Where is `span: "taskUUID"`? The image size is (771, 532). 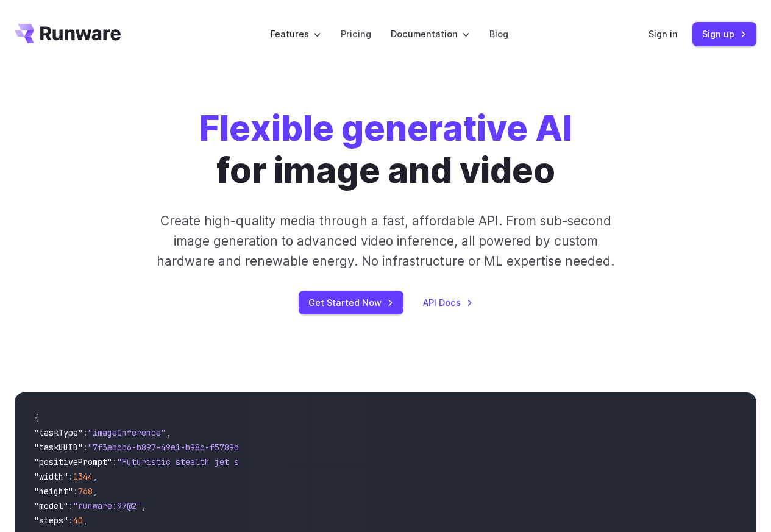
span: "taskUUID" is located at coordinates (59, 447).